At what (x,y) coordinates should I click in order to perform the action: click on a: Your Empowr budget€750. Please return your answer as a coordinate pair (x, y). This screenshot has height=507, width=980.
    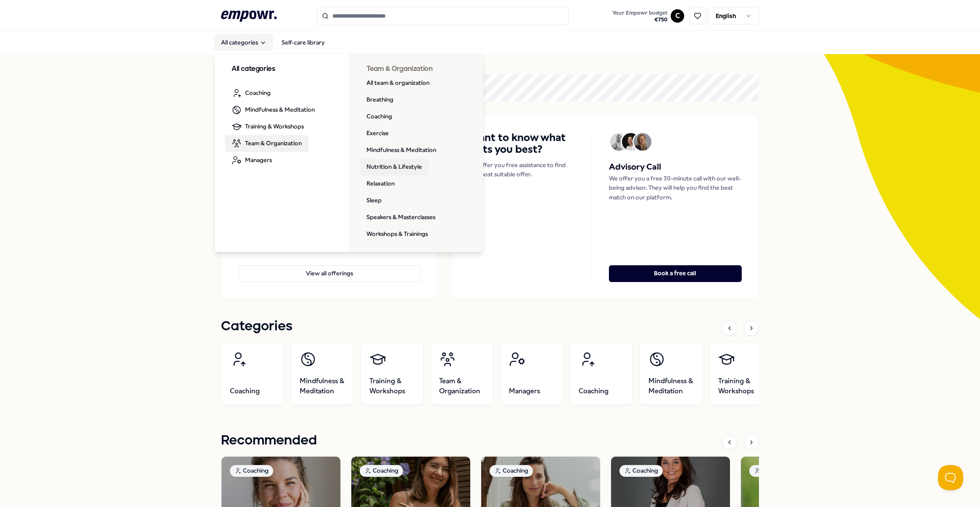
    Looking at the image, I should click on (639, 16).